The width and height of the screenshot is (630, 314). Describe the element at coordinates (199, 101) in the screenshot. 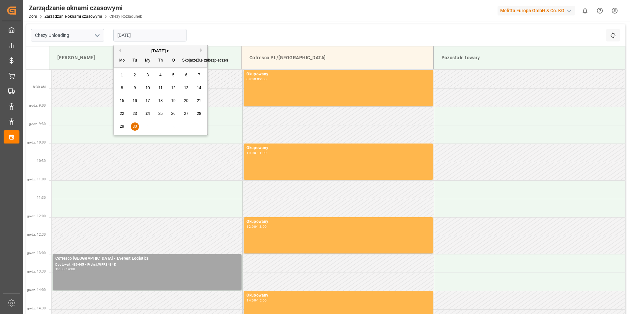

I see `span: 21` at that location.